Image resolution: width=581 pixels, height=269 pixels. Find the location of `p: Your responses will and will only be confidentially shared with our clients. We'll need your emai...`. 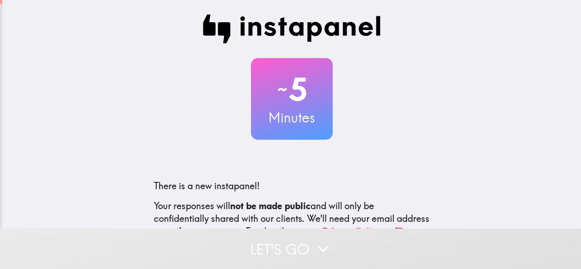

p: Your responses will and will only be confidentially shared with our clients. We'll need your emai... is located at coordinates (292, 219).